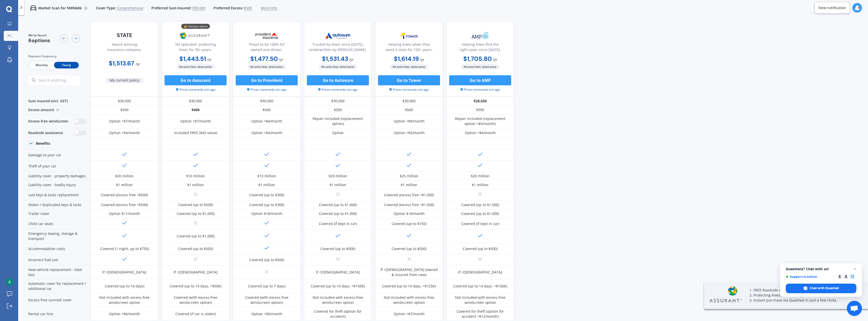 The height and width of the screenshot is (321, 868). What do you see at coordinates (56, 286) in the screenshot?
I see `div: Automatic cover for replacement / additional car` at bounding box center [56, 286].